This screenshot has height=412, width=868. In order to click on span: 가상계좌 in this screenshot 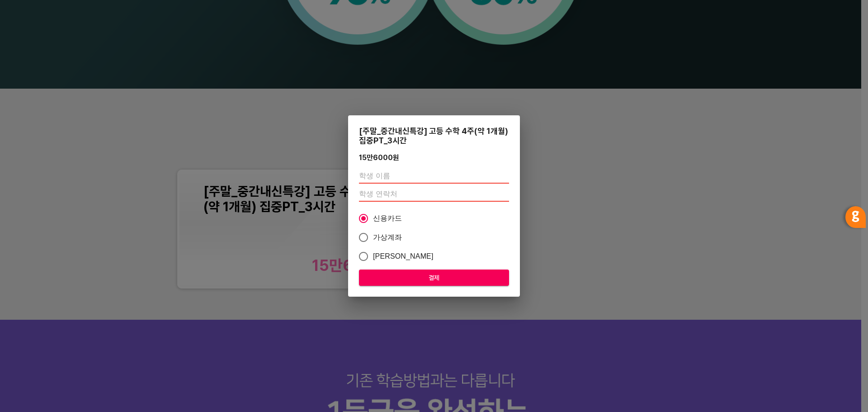, I will do `click(387, 237)`.